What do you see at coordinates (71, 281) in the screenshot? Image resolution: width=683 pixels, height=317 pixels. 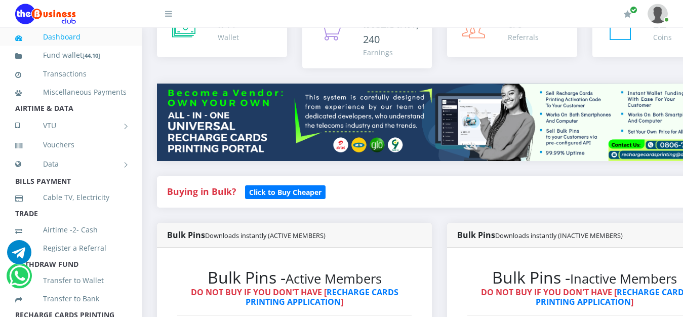 I see `a: Transfer to Wallet` at bounding box center [71, 281].